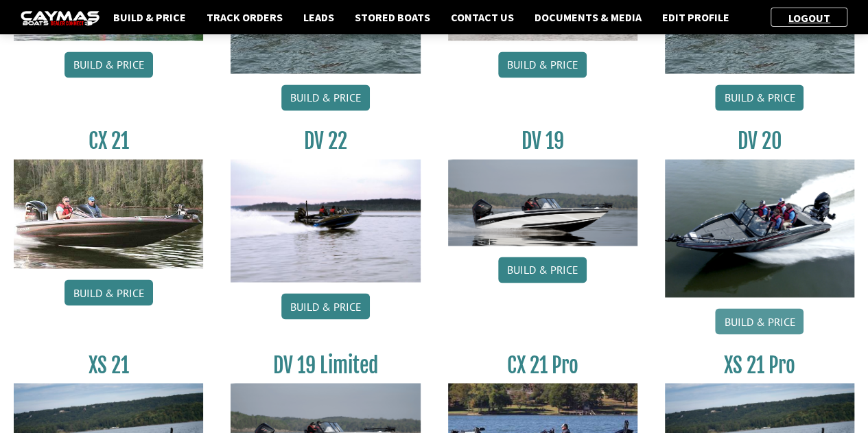 This screenshot has width=868, height=433. What do you see at coordinates (695, 17) in the screenshot?
I see `a: Edit Profile` at bounding box center [695, 17].